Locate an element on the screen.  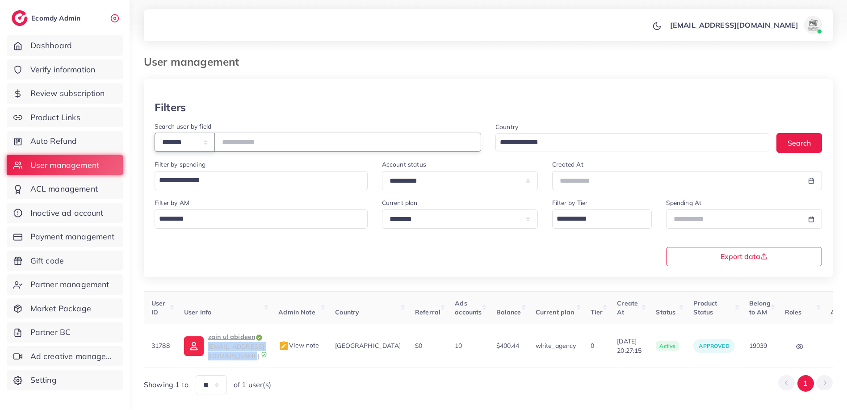
label: Filter by AM is located at coordinates (172, 203).